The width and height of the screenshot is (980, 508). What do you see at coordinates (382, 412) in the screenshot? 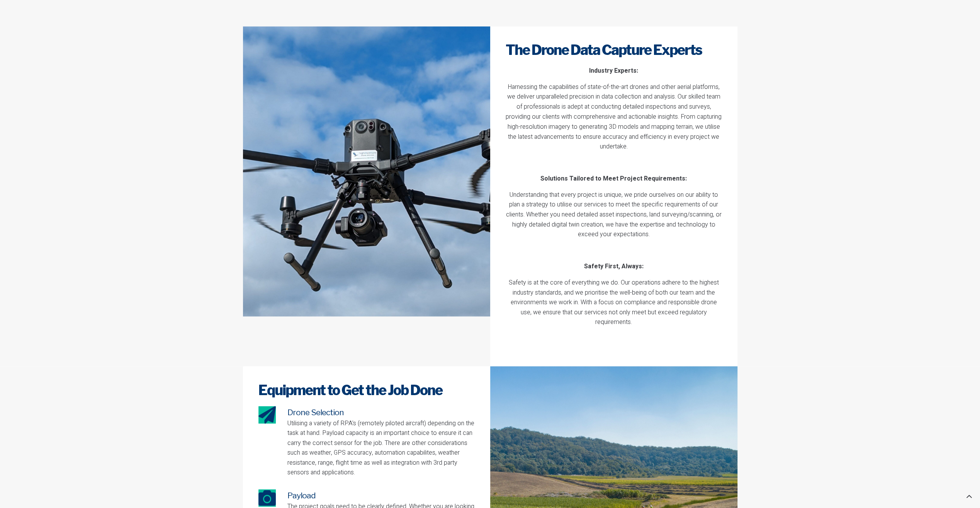
I see `h3: Drone Selection` at bounding box center [382, 412].